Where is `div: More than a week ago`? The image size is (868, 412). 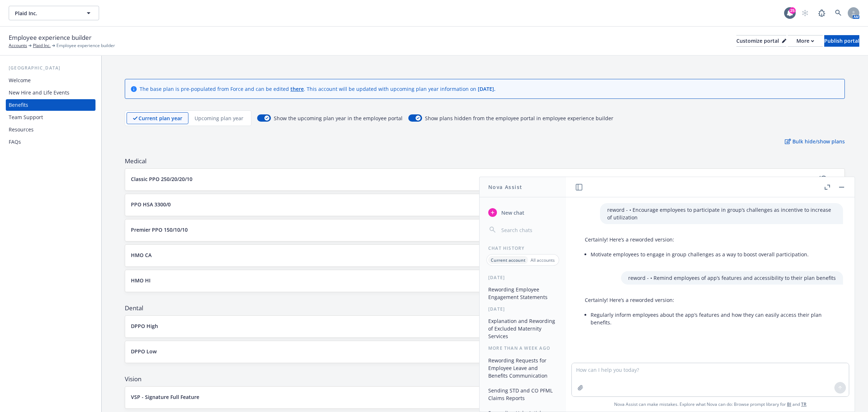
div: More than a week ago is located at coordinates (523, 348).